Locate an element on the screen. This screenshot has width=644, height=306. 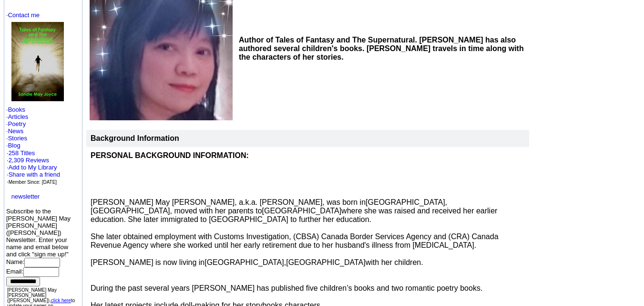
a: 2,309 Reviews is located at coordinates (28, 160).